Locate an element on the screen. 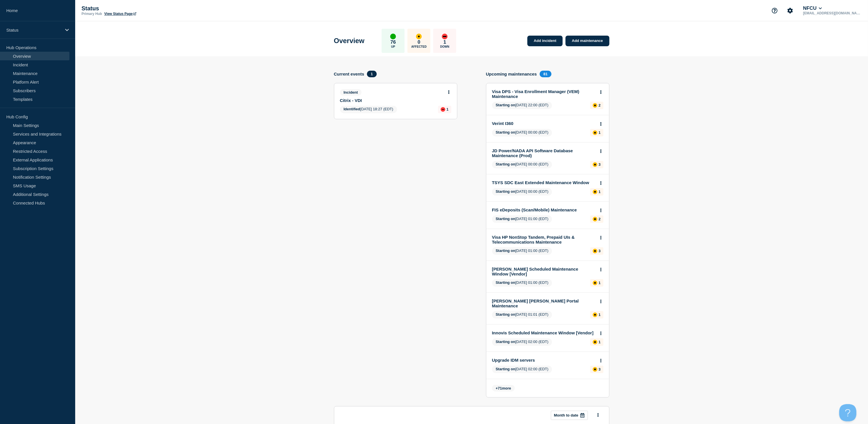 This screenshot has height=424, width=868. a: Visa HP NonStop Tandem, Prepaid UIs & Telecommunications Maintenance is located at coordinates (543, 239).